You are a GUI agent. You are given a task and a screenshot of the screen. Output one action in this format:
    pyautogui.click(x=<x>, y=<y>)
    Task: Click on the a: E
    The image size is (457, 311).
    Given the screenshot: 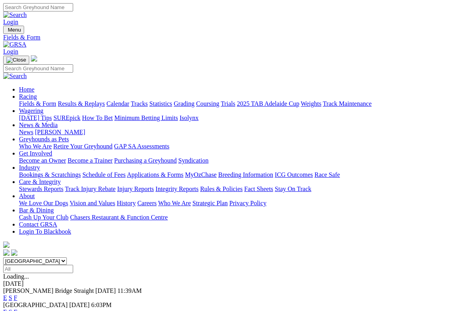 What is the action you would take?
    pyautogui.click(x=5, y=298)
    